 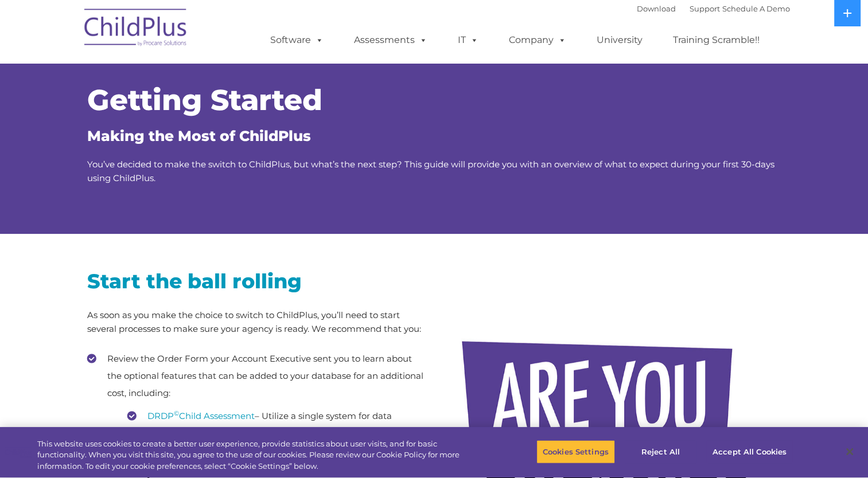 I want to click on div: This website uses cookies to create a better user experience, provide statistics about user visit..., so click(x=257, y=455).